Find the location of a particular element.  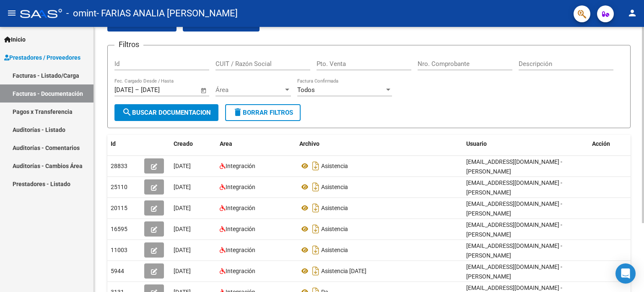

datatable-header-cell: Creado is located at coordinates (194, 143).